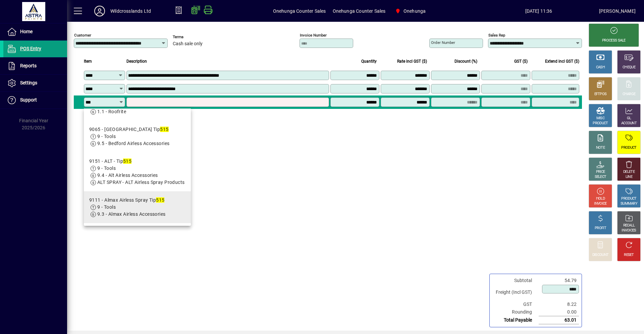 This screenshot has height=334, width=644. I want to click on td: 54.79, so click(559, 280).